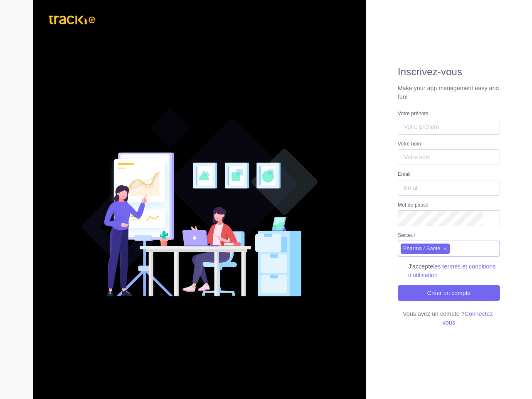 Image resolution: width=532 pixels, height=399 pixels. I want to click on input: Votre nom, so click(449, 157).